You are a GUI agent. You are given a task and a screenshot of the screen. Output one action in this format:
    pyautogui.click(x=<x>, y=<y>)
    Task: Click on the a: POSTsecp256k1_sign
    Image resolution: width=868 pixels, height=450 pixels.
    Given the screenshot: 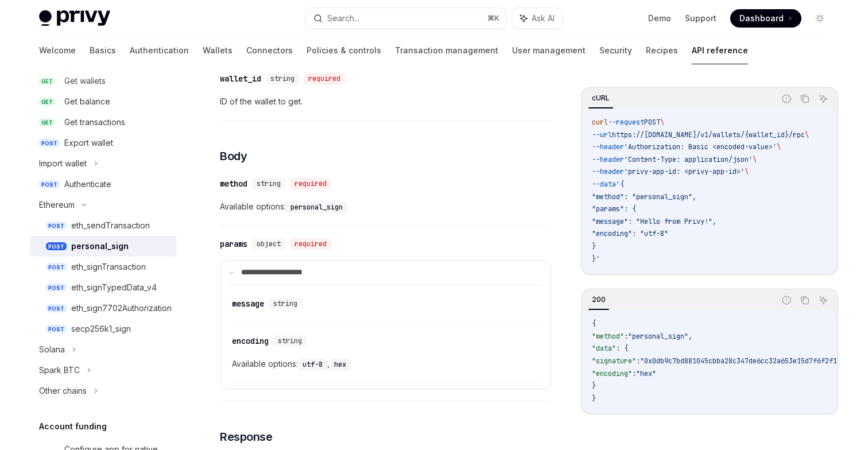 What is the action you would take?
    pyautogui.click(x=103, y=329)
    